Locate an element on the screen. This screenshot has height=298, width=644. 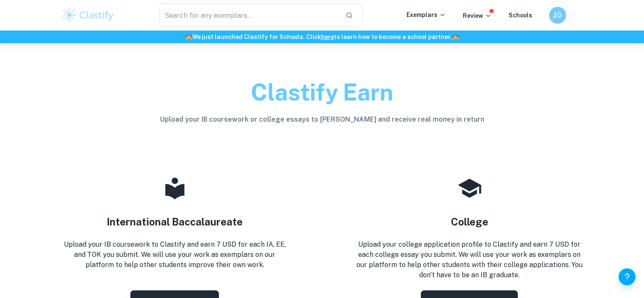
img: Clastify logo is located at coordinates (88, 15).